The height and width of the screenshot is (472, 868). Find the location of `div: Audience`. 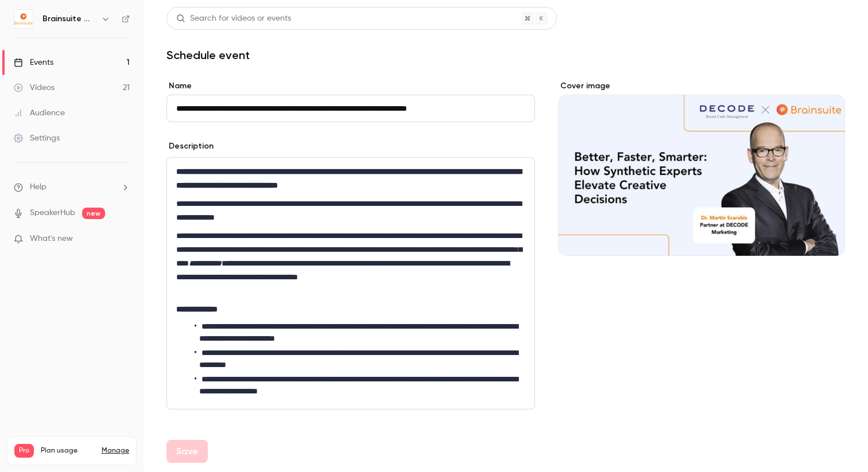

div: Audience is located at coordinates (39, 113).